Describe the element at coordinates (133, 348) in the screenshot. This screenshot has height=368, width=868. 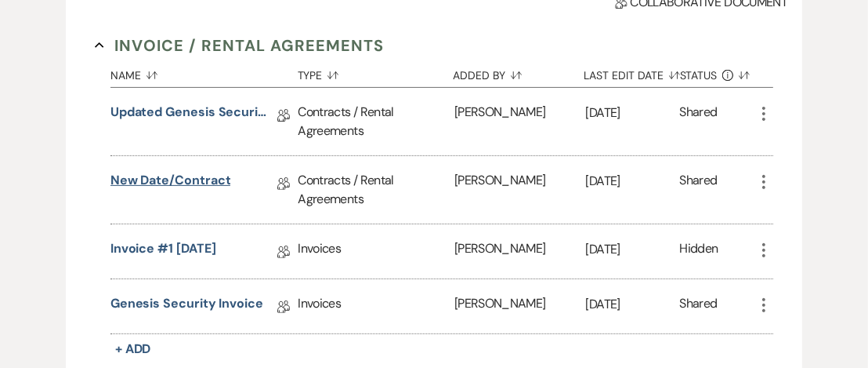
I see `span: + Add` at that location.